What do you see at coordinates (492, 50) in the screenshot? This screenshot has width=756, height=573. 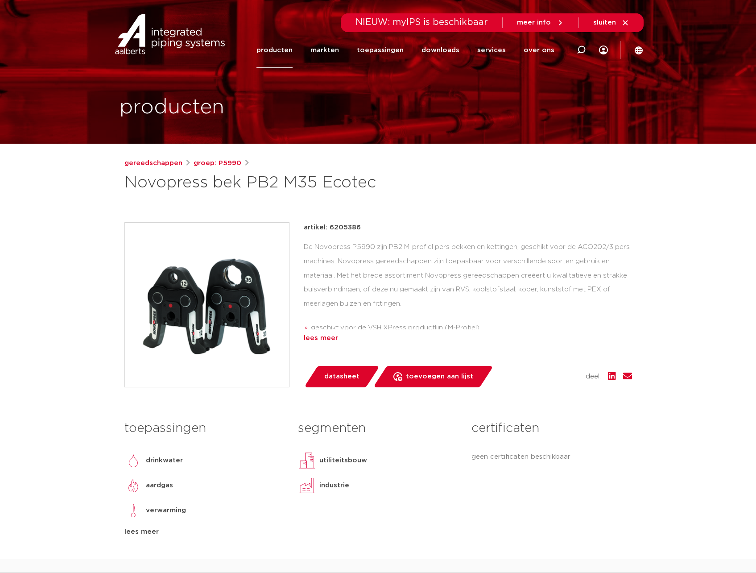 I see `a: services` at bounding box center [492, 50].